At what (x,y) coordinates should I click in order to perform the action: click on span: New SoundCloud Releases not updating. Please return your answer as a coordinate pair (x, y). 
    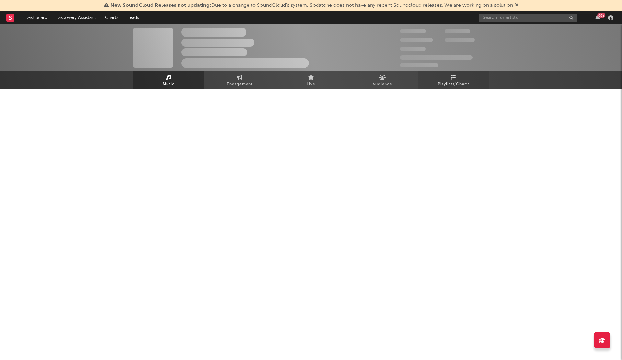
    Looking at the image, I should click on (160, 6).